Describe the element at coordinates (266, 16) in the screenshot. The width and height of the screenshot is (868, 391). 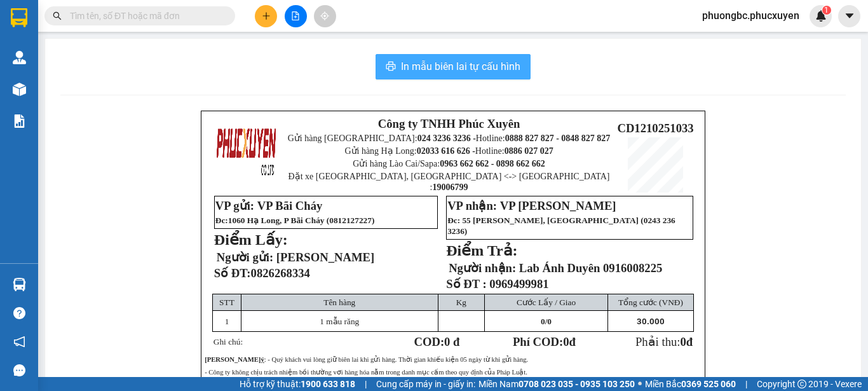
I see `span: plus` at that location.